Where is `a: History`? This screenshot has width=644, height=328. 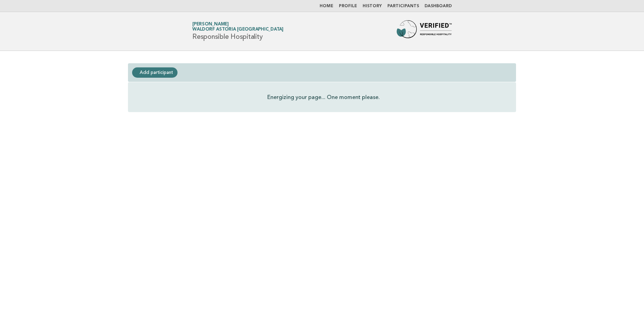 a: History is located at coordinates (372, 6).